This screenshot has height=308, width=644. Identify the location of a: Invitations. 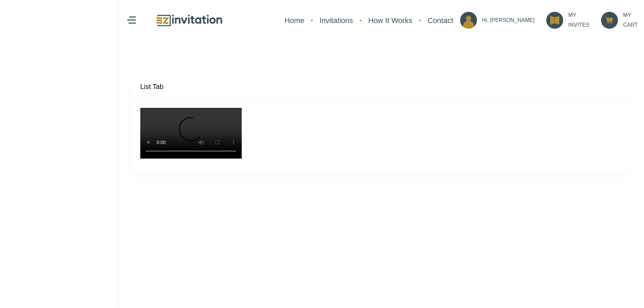
(336, 20).